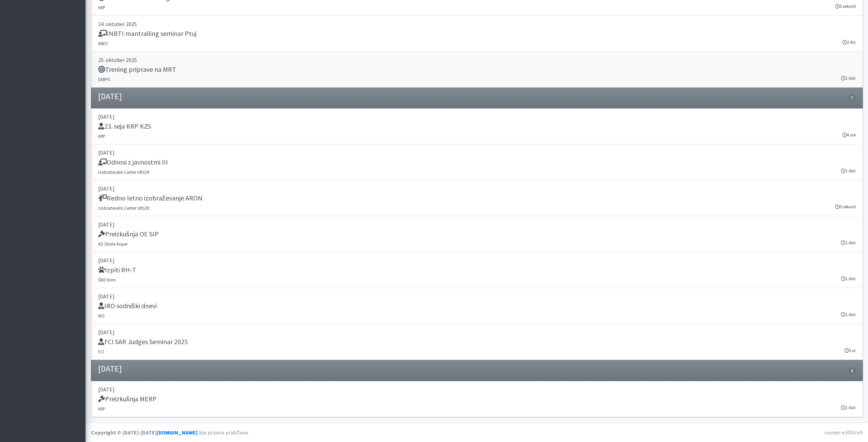 The width and height of the screenshot is (868, 442). I want to click on span: 1, so click(852, 370).